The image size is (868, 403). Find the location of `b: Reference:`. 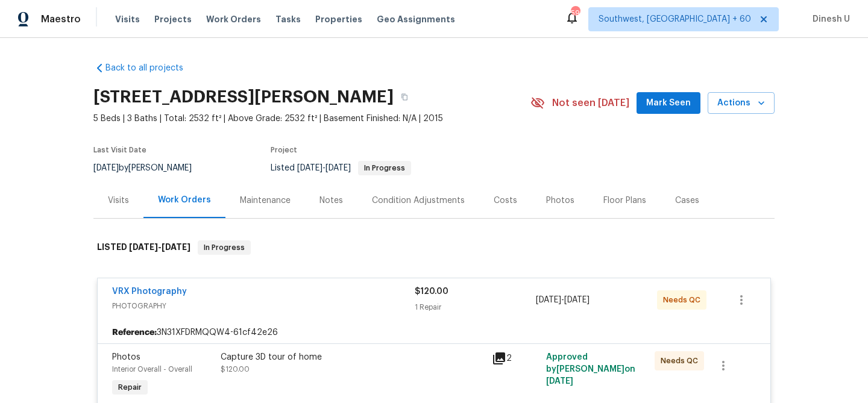

b: Reference: is located at coordinates (134, 333).